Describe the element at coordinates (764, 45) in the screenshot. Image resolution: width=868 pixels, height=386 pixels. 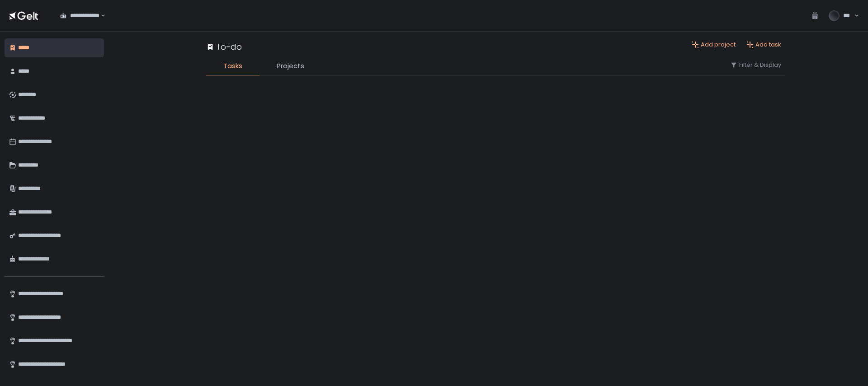
I see `div: Add task` at that location.